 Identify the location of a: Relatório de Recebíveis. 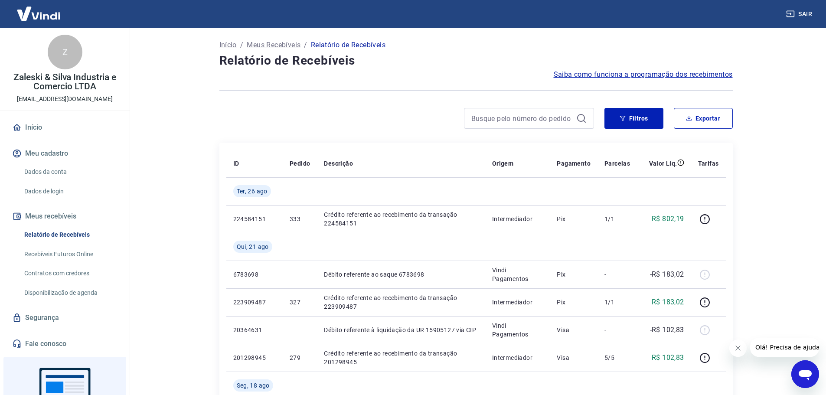
(70, 234).